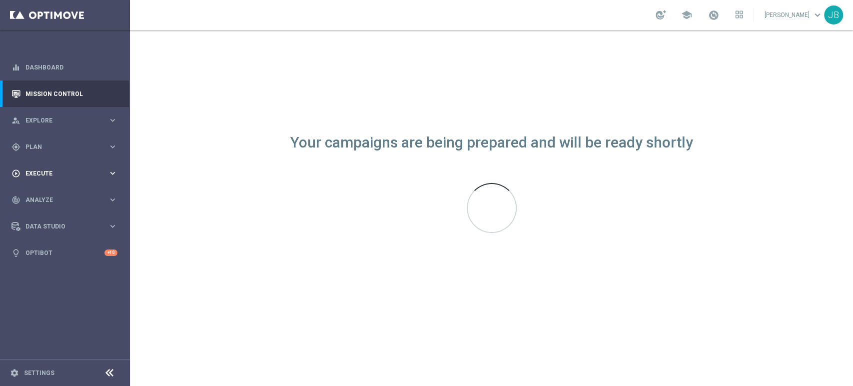  I want to click on span: Data Studio, so click(66, 226).